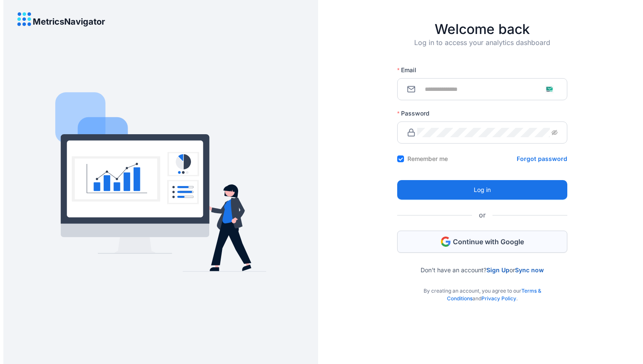  I want to click on input: Email, so click(487, 89).